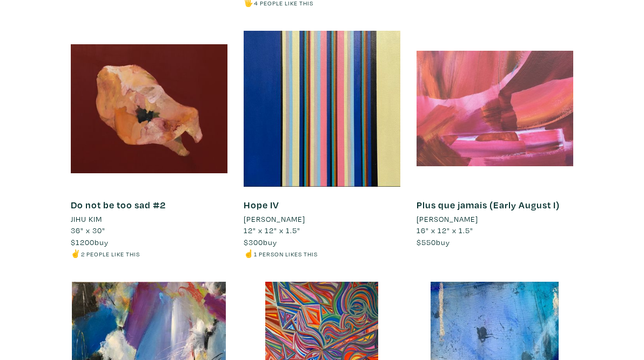 The image size is (644, 360). Describe the element at coordinates (86, 219) in the screenshot. I see `li: JIHU KIM` at that location.